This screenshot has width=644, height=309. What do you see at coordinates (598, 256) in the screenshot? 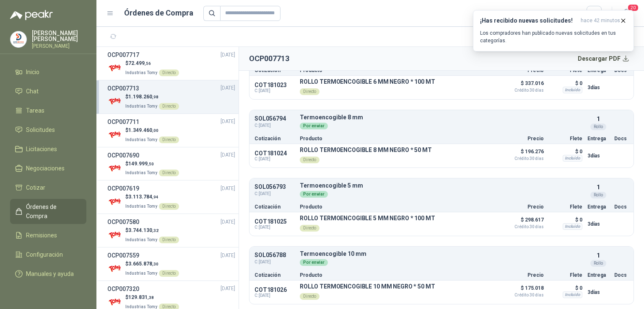
I see `p: 1` at bounding box center [598, 256].